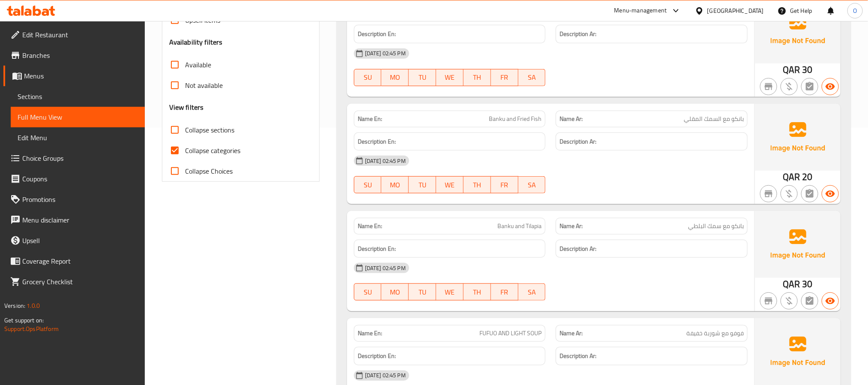 The image size is (868, 385). I want to click on h3: View filters, so click(186, 107).